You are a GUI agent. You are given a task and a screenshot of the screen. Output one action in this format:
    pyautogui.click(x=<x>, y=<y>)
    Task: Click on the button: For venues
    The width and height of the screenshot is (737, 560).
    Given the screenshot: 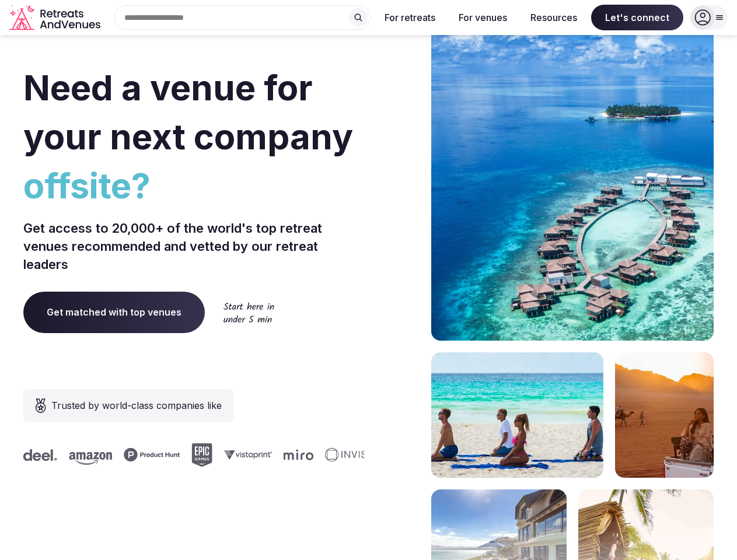 What is the action you would take?
    pyautogui.click(x=482, y=17)
    